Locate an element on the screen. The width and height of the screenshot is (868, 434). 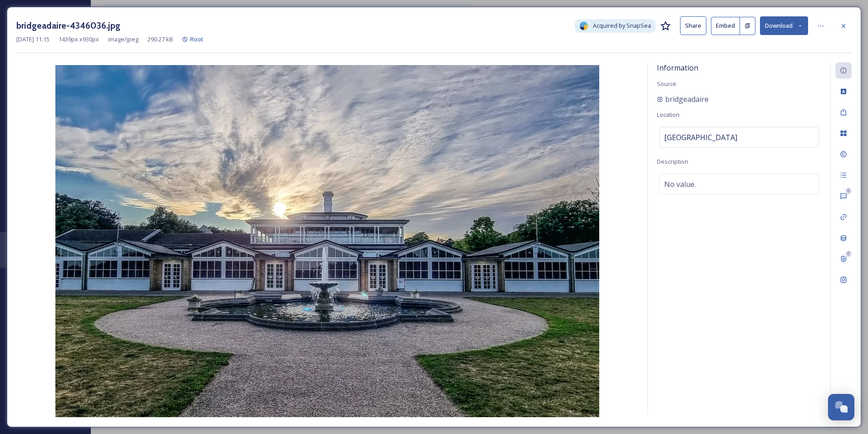
span: Description is located at coordinates (672, 162).